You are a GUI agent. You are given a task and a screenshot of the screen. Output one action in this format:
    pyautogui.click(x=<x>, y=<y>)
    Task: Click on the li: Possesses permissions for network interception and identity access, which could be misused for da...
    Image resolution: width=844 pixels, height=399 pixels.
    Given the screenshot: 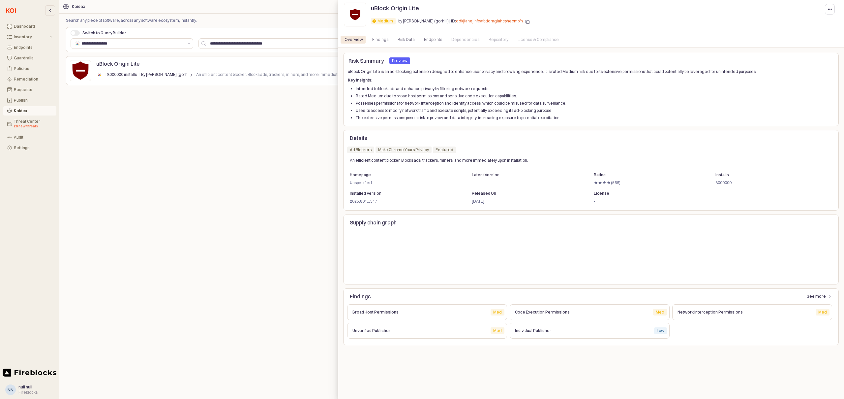 What is the action you would take?
    pyautogui.click(x=595, y=103)
    